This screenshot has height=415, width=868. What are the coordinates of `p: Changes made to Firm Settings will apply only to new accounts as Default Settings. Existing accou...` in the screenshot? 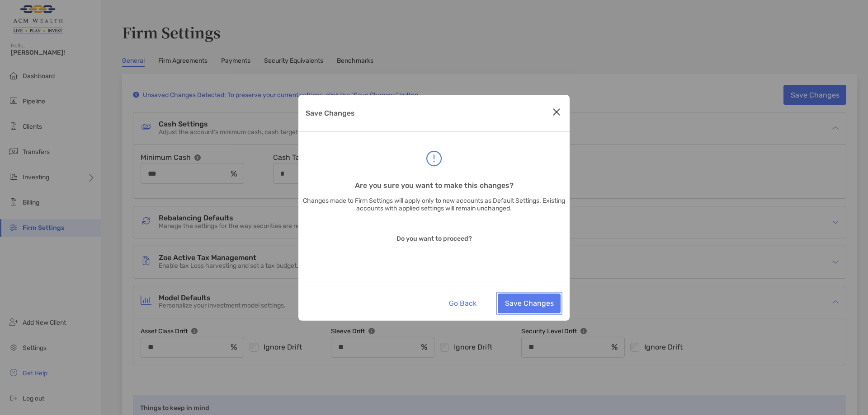 It's located at (434, 205).